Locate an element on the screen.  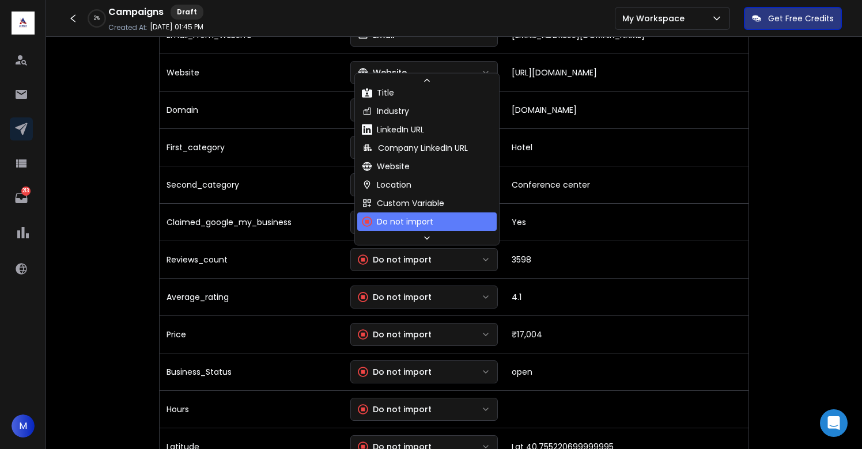
td: Price is located at coordinates (251, 334).